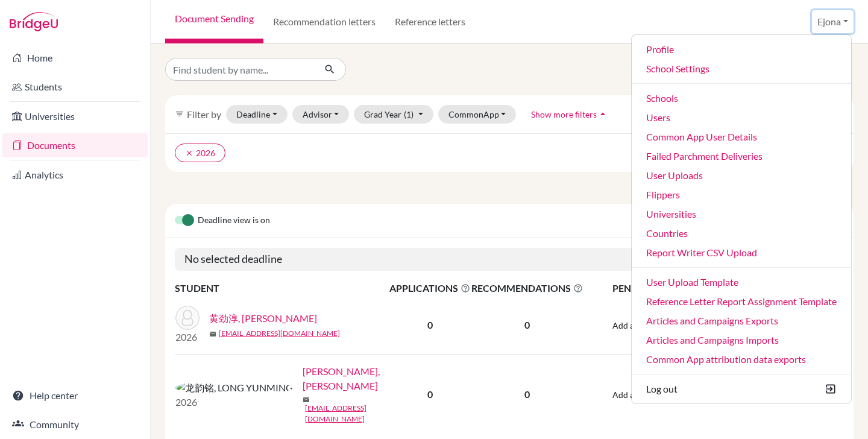 Image resolution: width=868 pixels, height=439 pixels. I want to click on button: Advisor, so click(321, 114).